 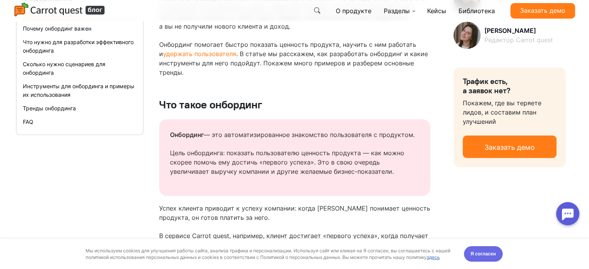 I want to click on a: Тренды онбординга, so click(x=49, y=108).